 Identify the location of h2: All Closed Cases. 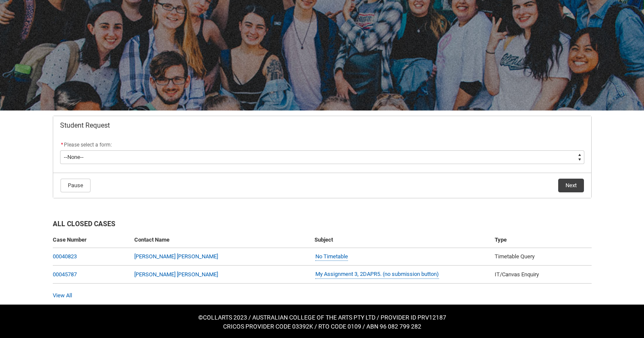
(322, 225).